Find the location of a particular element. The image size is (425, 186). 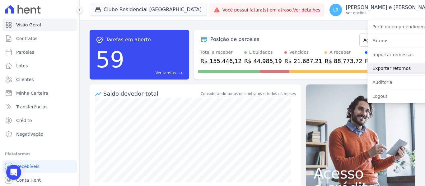

span: Acesso is located at coordinates (361, 174).